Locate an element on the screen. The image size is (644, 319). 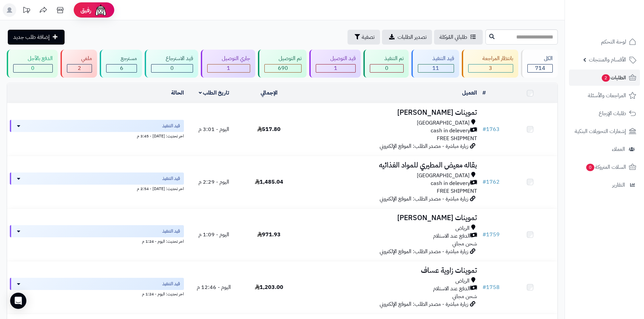
div: تم التوصيل is located at coordinates (283, 58).